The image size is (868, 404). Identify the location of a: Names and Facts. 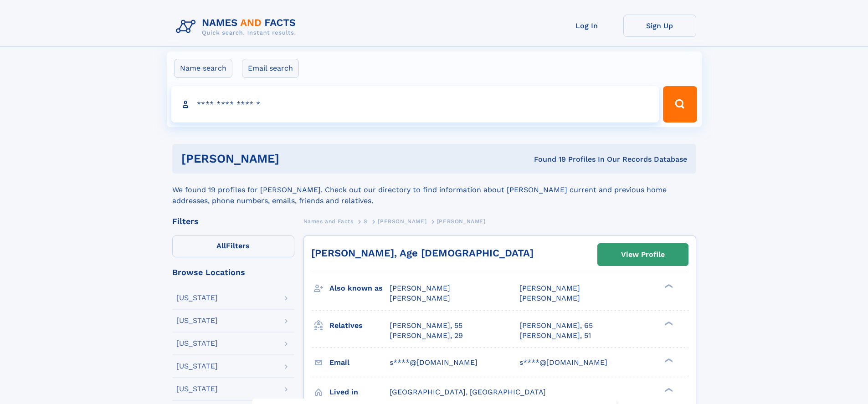
(329, 221).